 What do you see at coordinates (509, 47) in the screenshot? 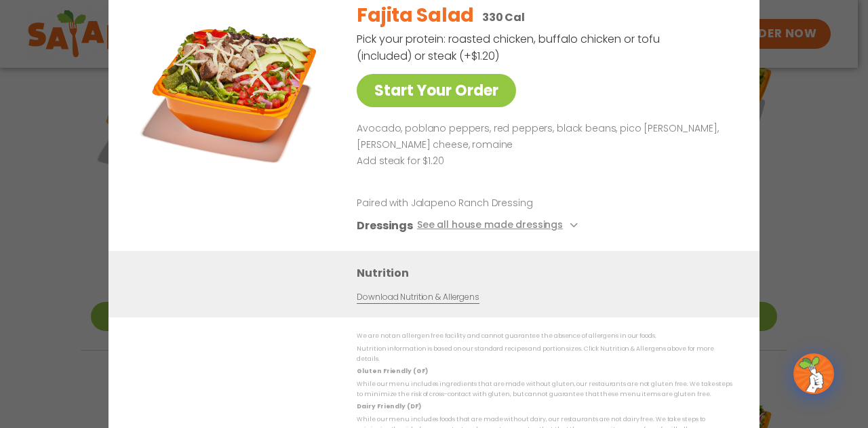
I see `p: Pick your protein: roasted chicken, buffalo chicken or tofu (included) or steak (+$1.20)` at bounding box center [509, 47].